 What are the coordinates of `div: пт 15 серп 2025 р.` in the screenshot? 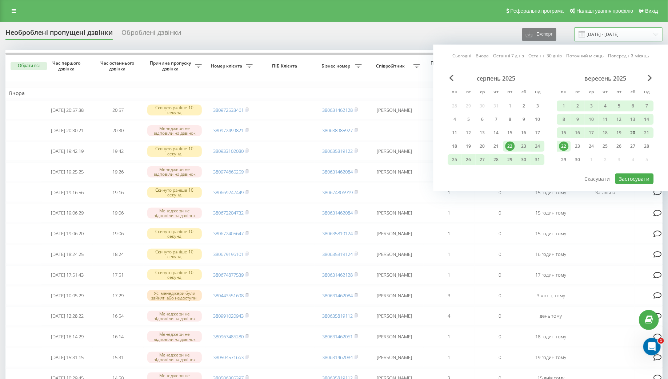 It's located at (510, 133).